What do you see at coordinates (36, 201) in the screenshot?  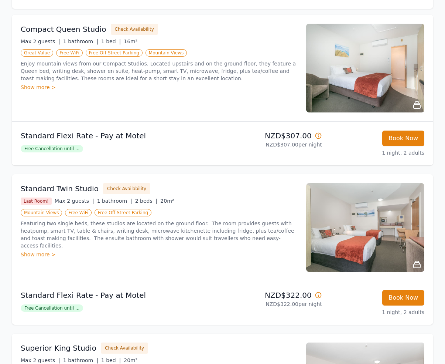 I see `span: Last Room!` at bounding box center [36, 201].